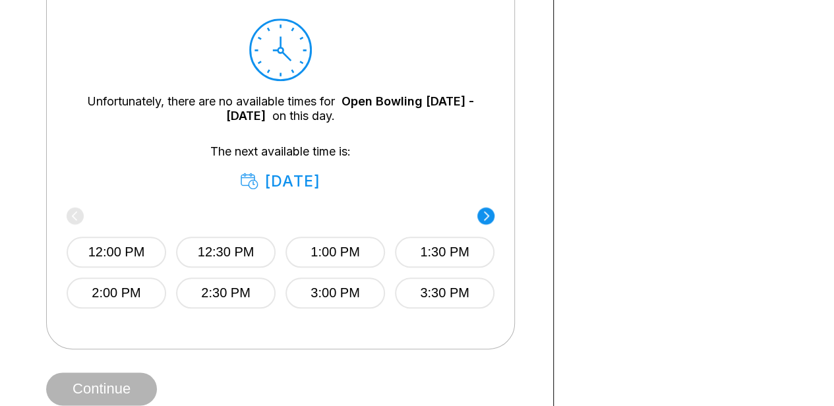  Describe the element at coordinates (444, 252) in the screenshot. I see `button: 1:30 PM` at that location.